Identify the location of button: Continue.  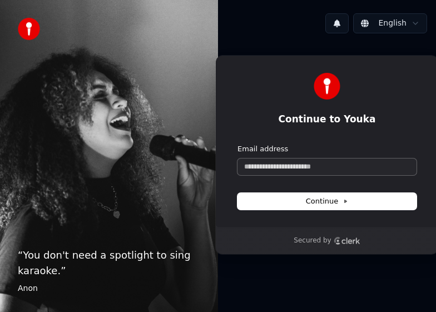
(327, 201).